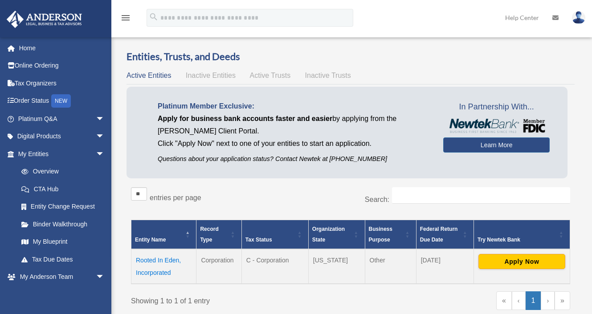 The height and width of the screenshot is (314, 592). I want to click on a: Previous, so click(518, 301).